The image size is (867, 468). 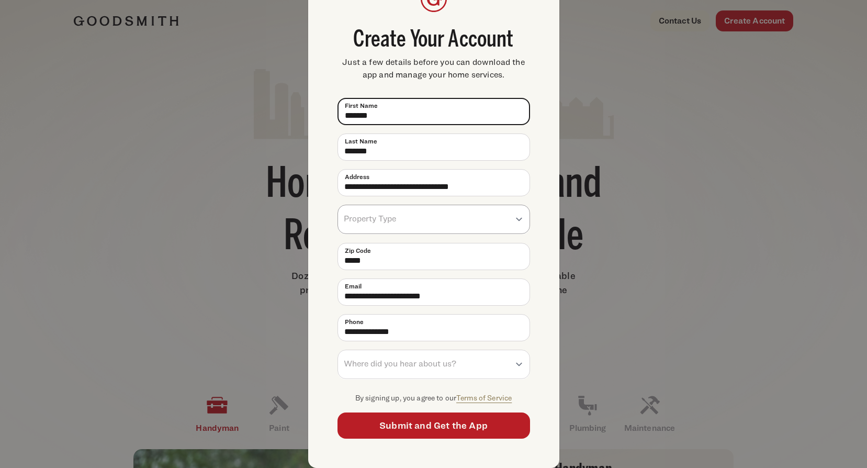 What do you see at coordinates (434, 398) in the screenshot?
I see `p: By signing up, you agree to our` at bounding box center [434, 398].